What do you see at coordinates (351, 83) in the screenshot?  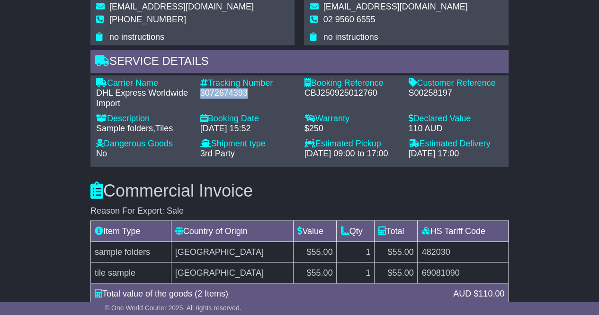 I see `div: Booking Reference` at bounding box center [351, 83].